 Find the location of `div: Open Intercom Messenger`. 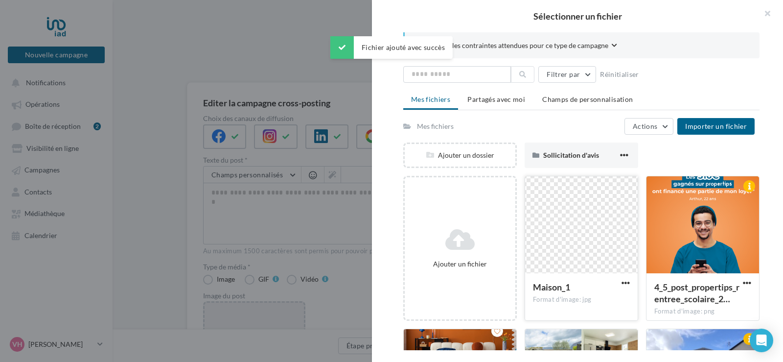

div: Open Intercom Messenger is located at coordinates (762, 340).